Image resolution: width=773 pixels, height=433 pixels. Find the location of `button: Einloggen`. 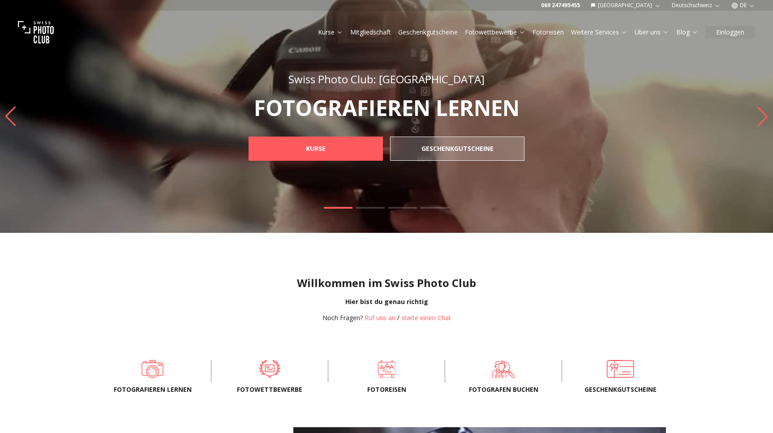

button: Einloggen is located at coordinates (730, 32).